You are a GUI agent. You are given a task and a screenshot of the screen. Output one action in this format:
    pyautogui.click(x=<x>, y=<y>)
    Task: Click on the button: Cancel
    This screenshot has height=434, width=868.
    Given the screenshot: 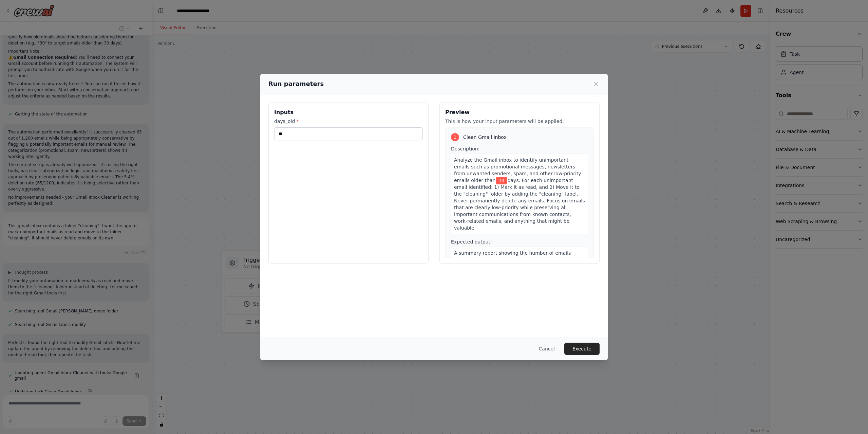 What is the action you would take?
    pyautogui.click(x=547, y=349)
    